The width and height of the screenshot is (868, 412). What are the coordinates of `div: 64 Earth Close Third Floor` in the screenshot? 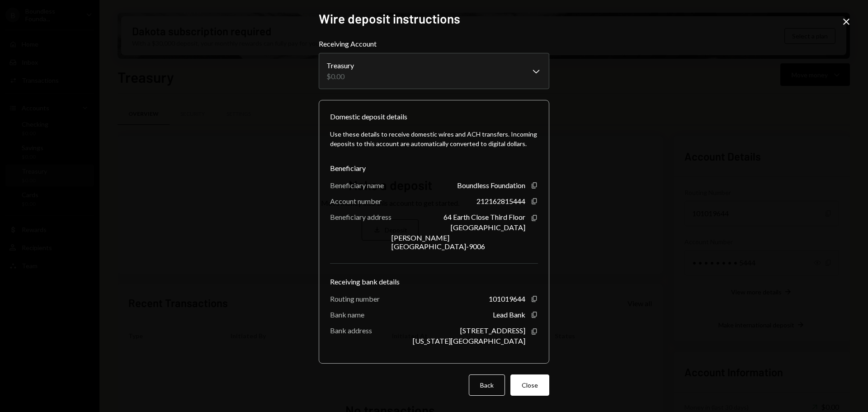 It's located at (484, 216).